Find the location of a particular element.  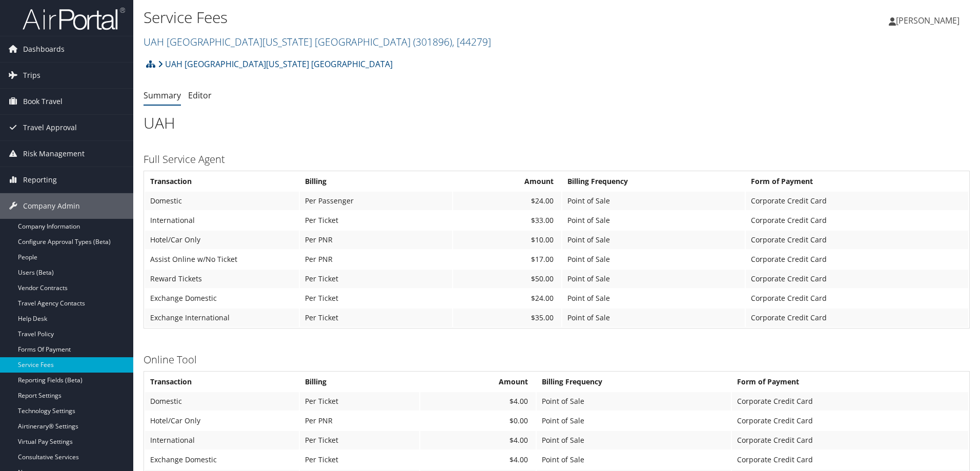

h3: Full Service Agent is located at coordinates (557, 159).